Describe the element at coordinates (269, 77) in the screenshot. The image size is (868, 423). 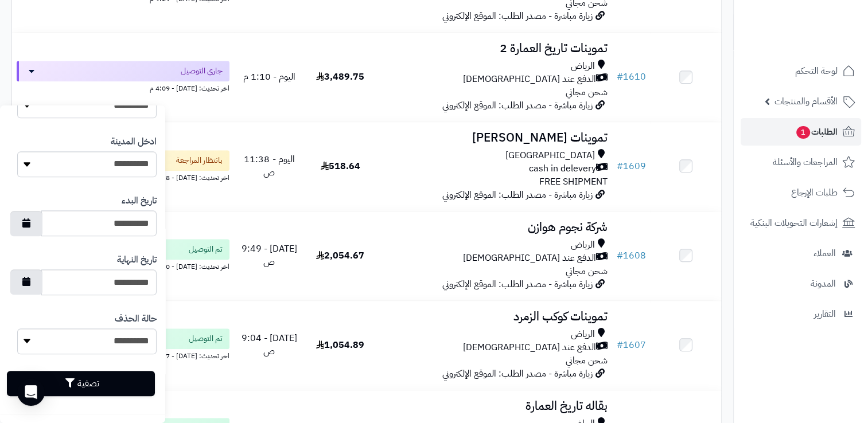
I see `span: اليوم - 1:10 م` at that location.